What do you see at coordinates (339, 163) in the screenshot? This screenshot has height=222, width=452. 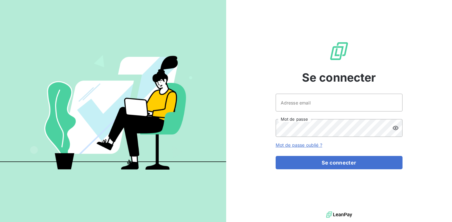 I see `button: Se connecter` at bounding box center [339, 163].